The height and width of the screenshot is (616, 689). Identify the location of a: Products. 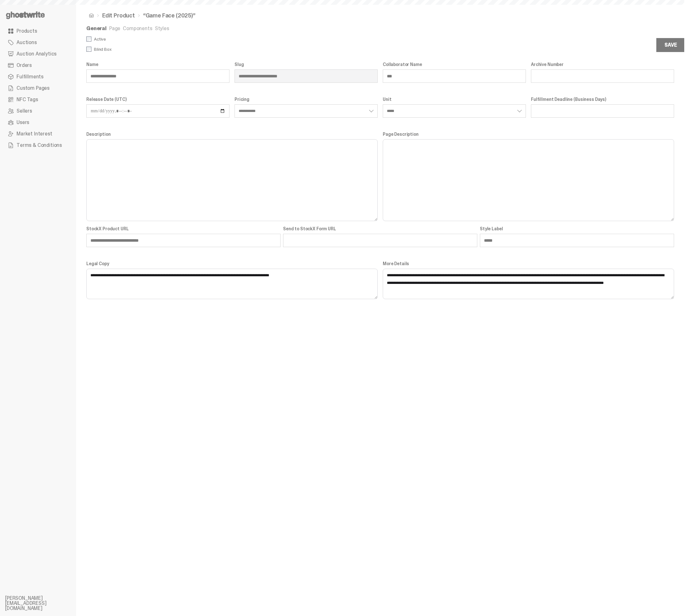
(38, 31).